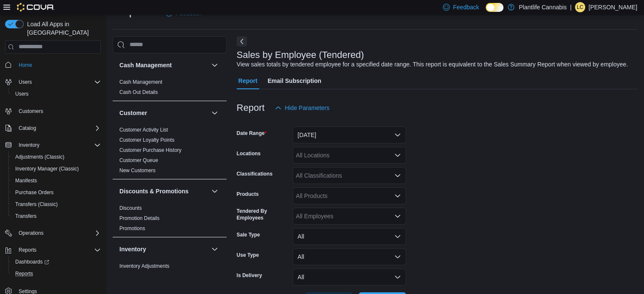 The width and height of the screenshot is (644, 294). What do you see at coordinates (58, 250) in the screenshot?
I see `span: Reports` at bounding box center [58, 250].